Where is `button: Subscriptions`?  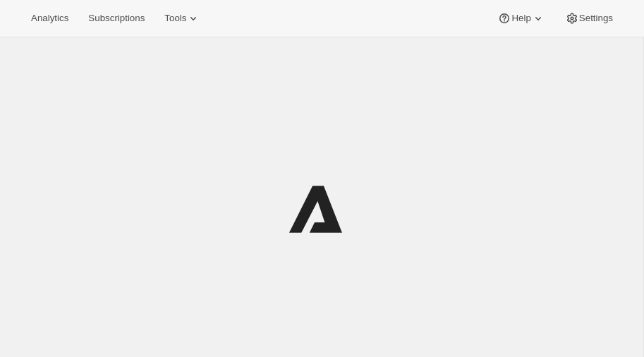 button: Subscriptions is located at coordinates (117, 18).